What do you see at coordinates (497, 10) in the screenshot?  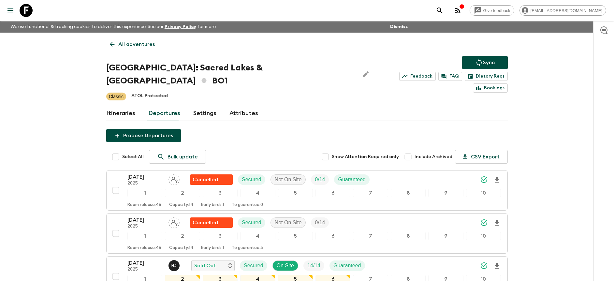 I see `span: Give feedback` at bounding box center [497, 10].